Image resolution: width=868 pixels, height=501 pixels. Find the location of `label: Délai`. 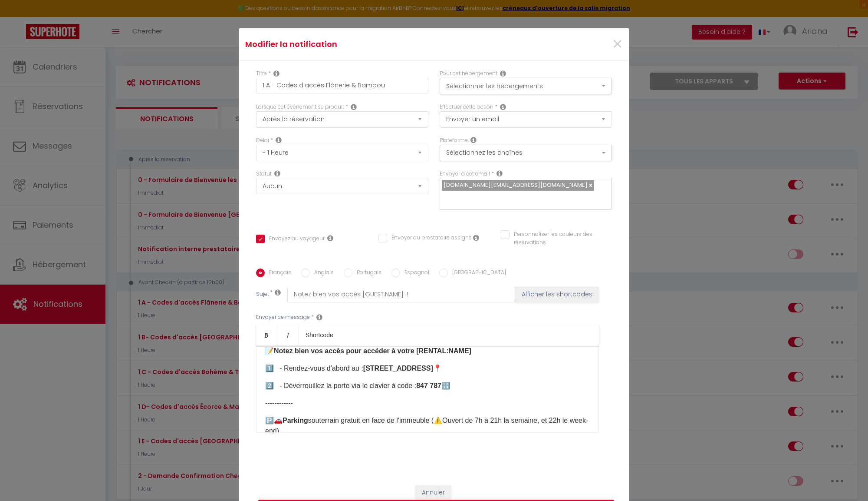

label: Délai is located at coordinates (263, 140).